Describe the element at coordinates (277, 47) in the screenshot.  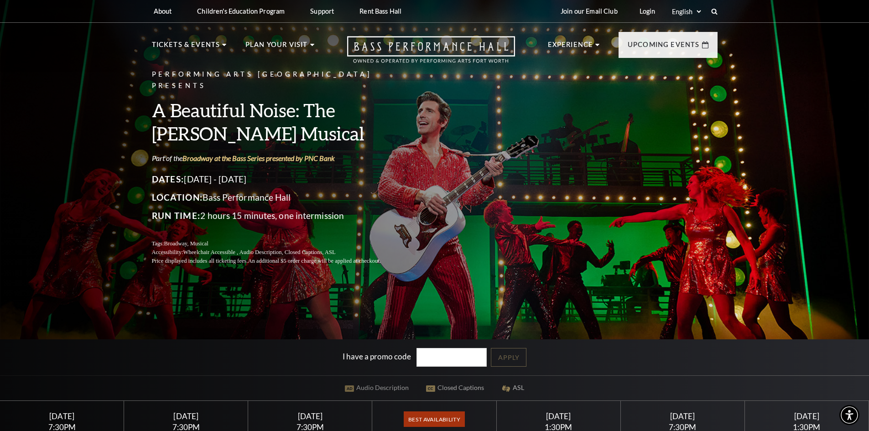
I see `p: Plan Your Visit` at that location.